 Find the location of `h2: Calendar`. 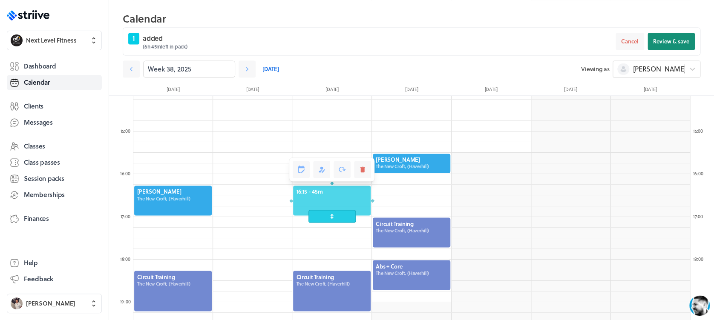

h2: Calendar is located at coordinates (412, 19).